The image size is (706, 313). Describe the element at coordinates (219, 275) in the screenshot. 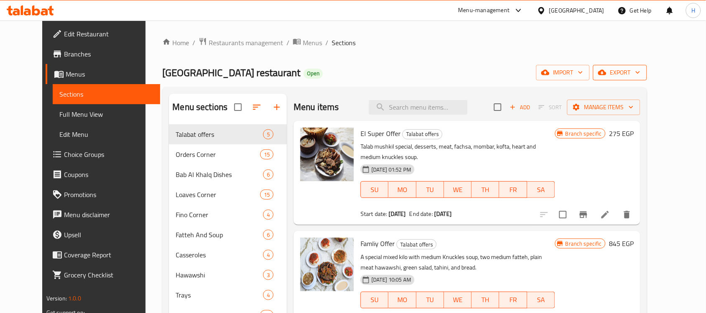

I see `div: Hawawshi` at that location.